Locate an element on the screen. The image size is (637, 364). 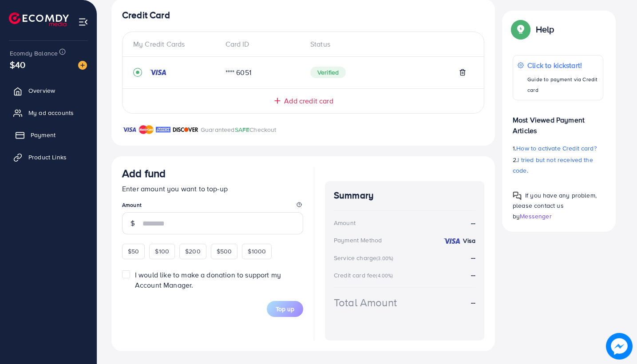
span: Ecomdy Balance is located at coordinates (34, 53).